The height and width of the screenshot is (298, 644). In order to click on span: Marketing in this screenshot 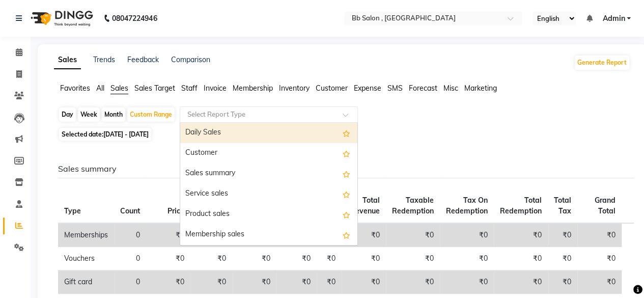, I will do `click(480, 88)`.